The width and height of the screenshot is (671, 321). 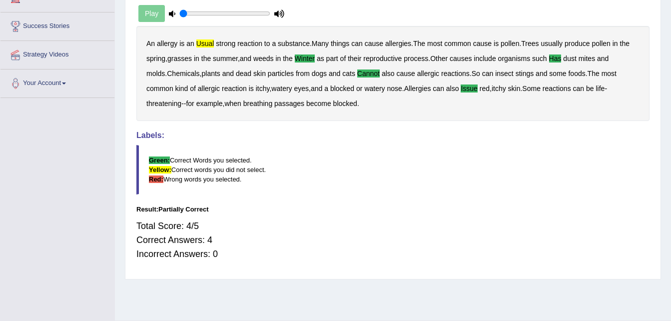 What do you see at coordinates (340, 43) in the screenshot?
I see `b: things` at bounding box center [340, 43].